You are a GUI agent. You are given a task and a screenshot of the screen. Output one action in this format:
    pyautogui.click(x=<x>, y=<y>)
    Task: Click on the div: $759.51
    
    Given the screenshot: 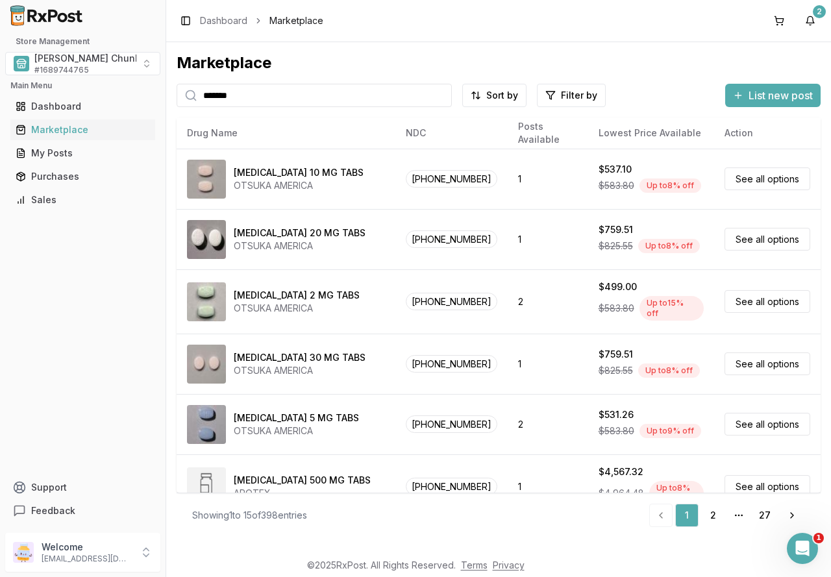 What is the action you would take?
    pyautogui.click(x=615, y=230)
    